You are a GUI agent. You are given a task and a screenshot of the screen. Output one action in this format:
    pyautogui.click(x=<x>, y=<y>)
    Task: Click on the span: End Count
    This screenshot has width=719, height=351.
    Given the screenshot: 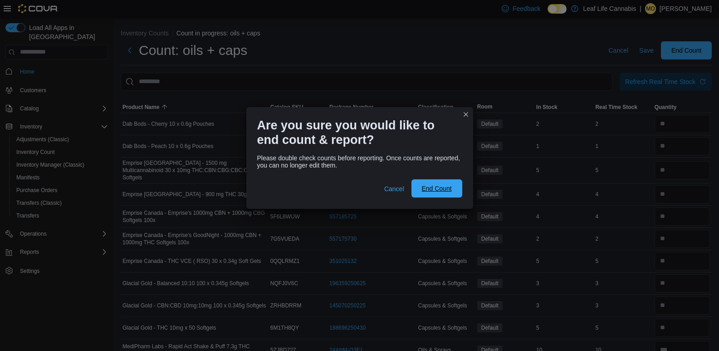 What is the action you would take?
    pyautogui.click(x=436, y=188)
    